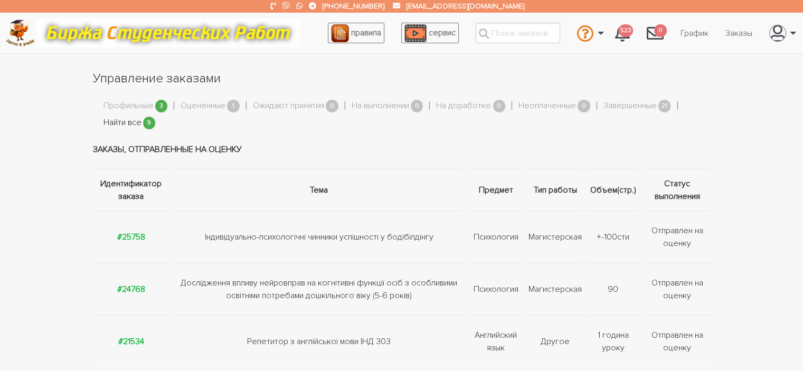  What do you see at coordinates (613, 341) in the screenshot?
I see `td: 1 година уроку` at bounding box center [613, 341].